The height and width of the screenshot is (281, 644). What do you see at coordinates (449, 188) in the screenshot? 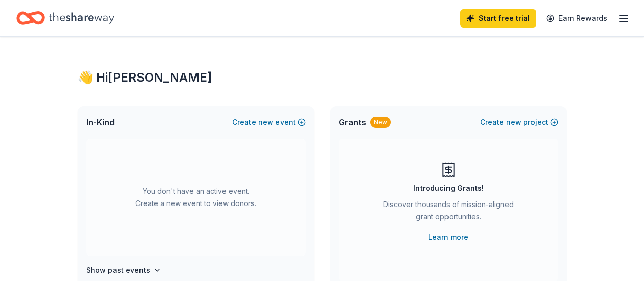
I see `div: Introducing Grants!` at bounding box center [449, 188].